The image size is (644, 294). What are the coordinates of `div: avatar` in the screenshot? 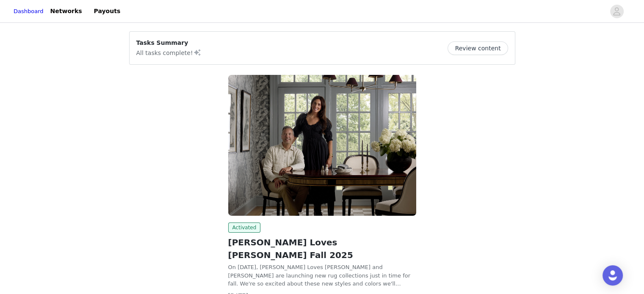 It's located at (617, 11).